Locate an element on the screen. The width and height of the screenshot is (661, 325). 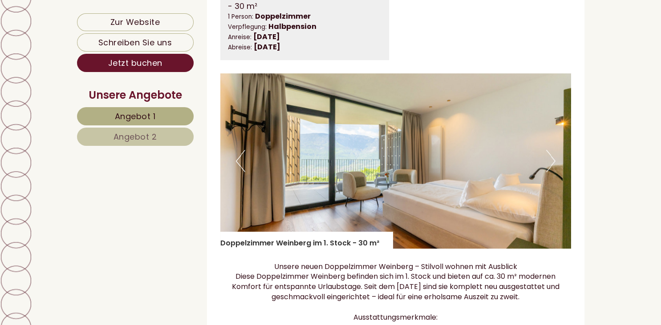
span: Angebot 1 is located at coordinates (135, 116).